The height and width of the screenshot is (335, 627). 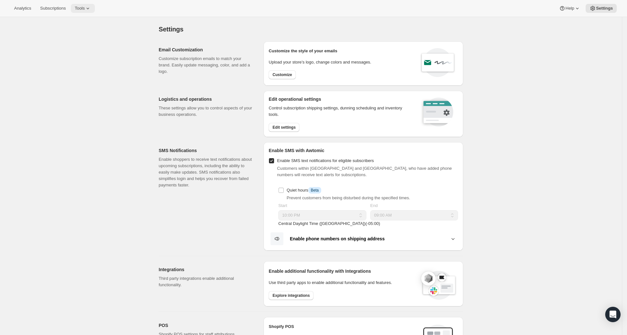 I want to click on button: Edit settings, so click(x=284, y=127).